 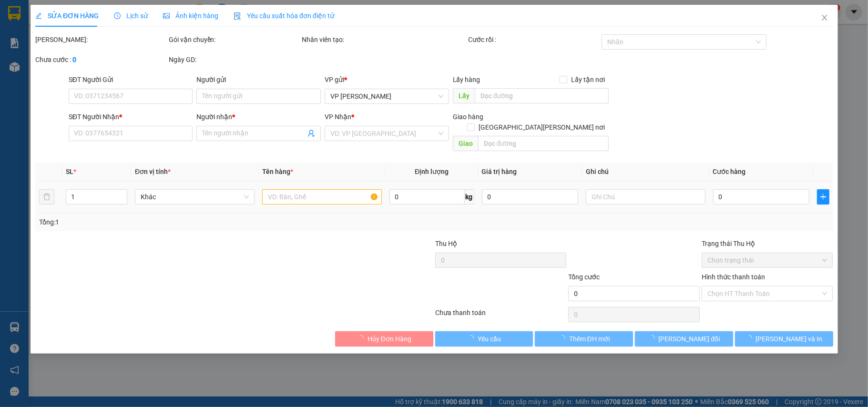 What do you see at coordinates (69, 171) in the screenshot?
I see `span: SL` at bounding box center [69, 171].